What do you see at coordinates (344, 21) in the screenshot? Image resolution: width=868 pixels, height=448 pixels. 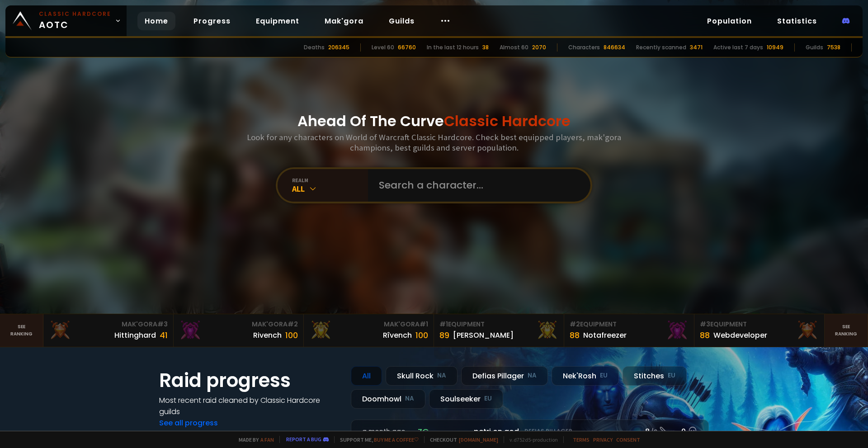 I see `a: Mak'gora` at bounding box center [344, 21].